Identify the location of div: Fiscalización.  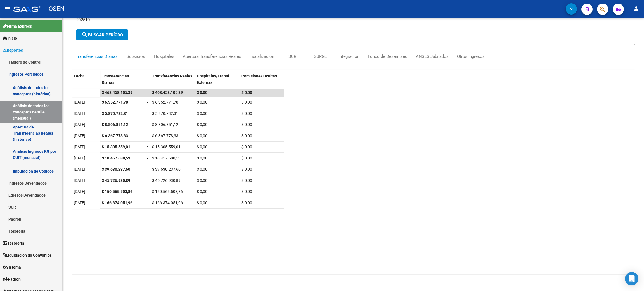
(262, 57).